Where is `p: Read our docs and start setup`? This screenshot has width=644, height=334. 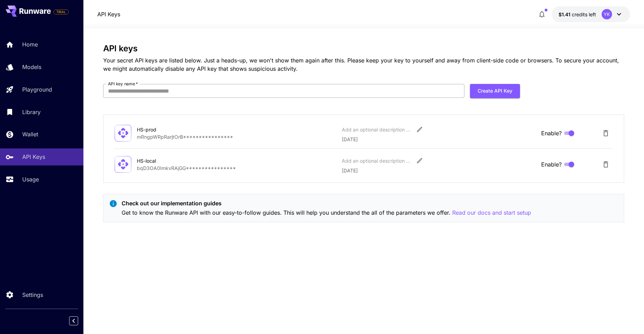
p: Read our docs and start setup is located at coordinates (491, 213).